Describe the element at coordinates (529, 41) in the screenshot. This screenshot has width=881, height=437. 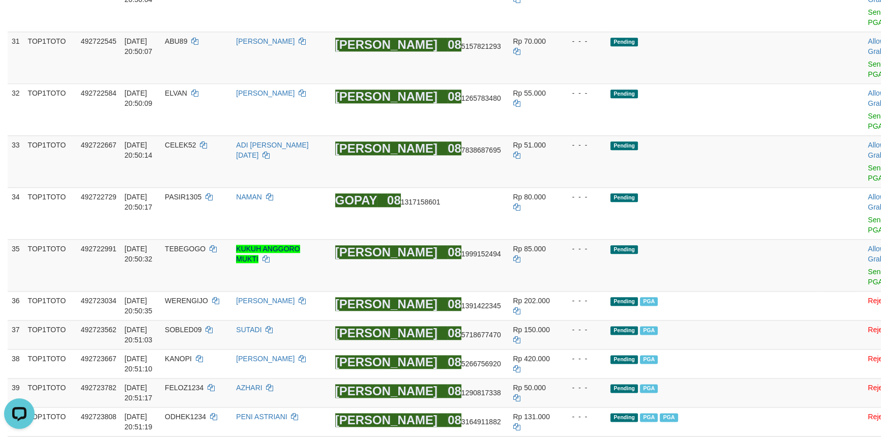
I see `span: Rp 70.000` at that location.